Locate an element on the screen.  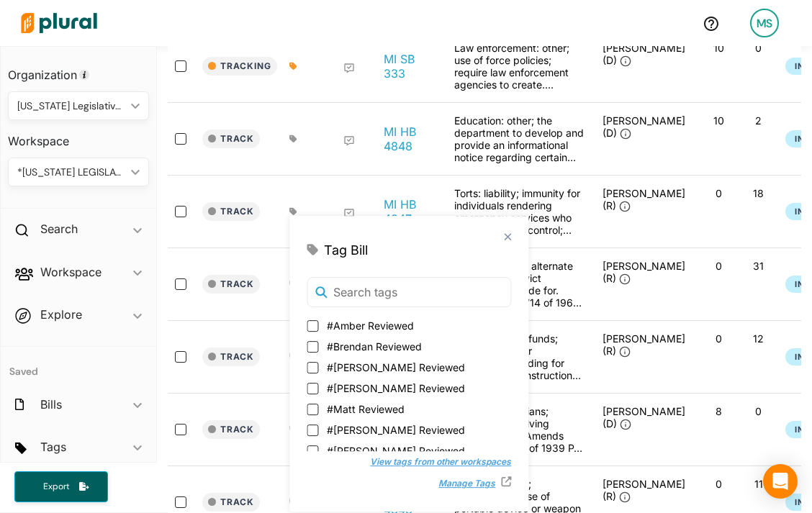
p: 31 is located at coordinates (758, 265).